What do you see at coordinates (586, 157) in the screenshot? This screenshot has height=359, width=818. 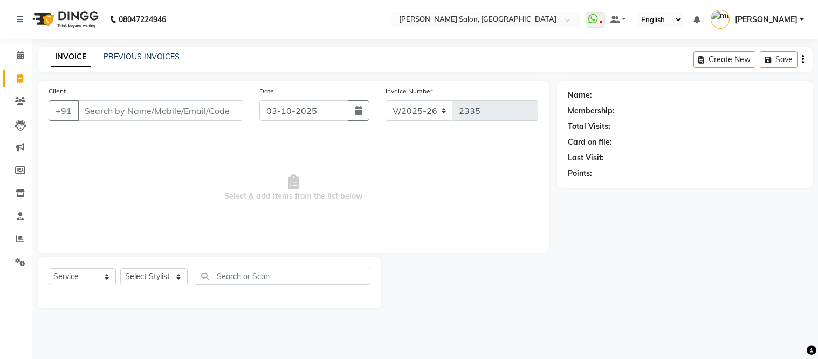 I see `div: Last Visit:` at bounding box center [586, 157].